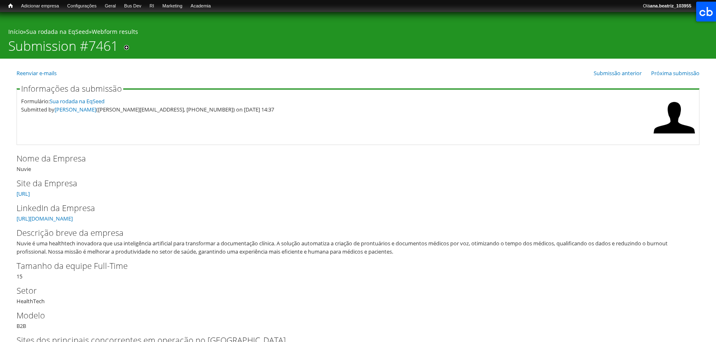  What do you see at coordinates (675, 73) in the screenshot?
I see `a: Próxima submissão` at bounding box center [675, 73].